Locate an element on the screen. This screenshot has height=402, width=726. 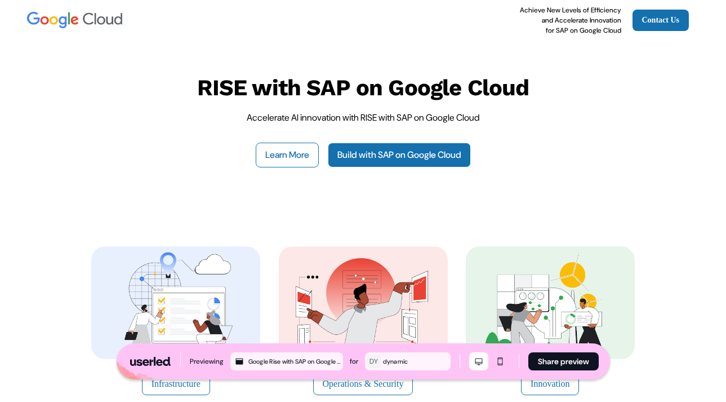
p: Accelerate AI innovation with RISE with SAP on Google Cloud is located at coordinates (363, 118).